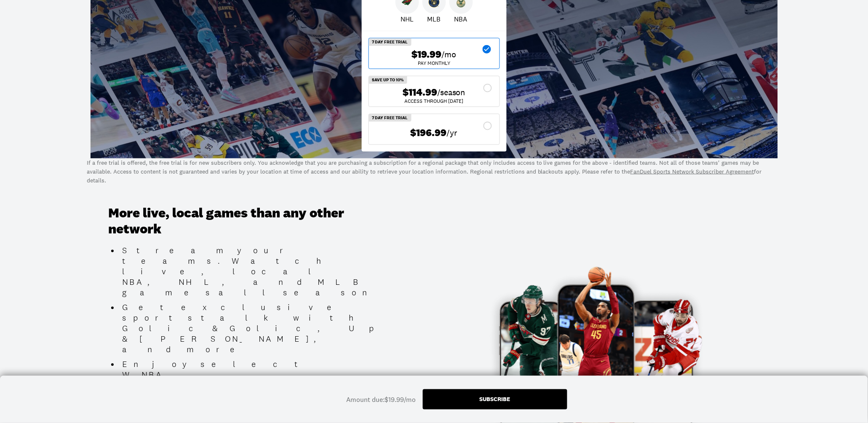 The width and height of the screenshot is (868, 423). What do you see at coordinates (495, 399) in the screenshot?
I see `div: Subscribe` at bounding box center [495, 399].